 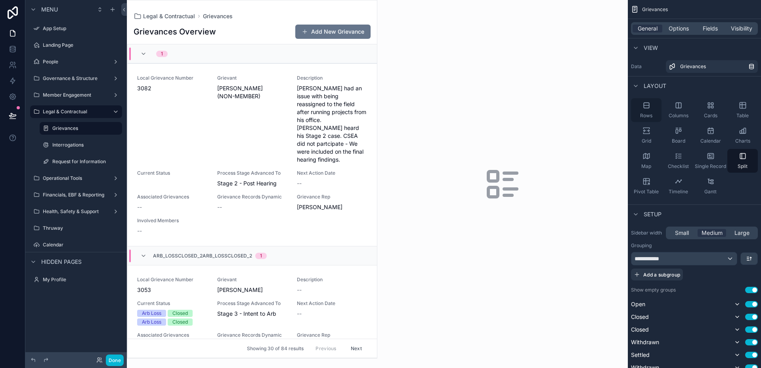 What do you see at coordinates (711, 136) in the screenshot?
I see `button: Calendar` at bounding box center [711, 136].